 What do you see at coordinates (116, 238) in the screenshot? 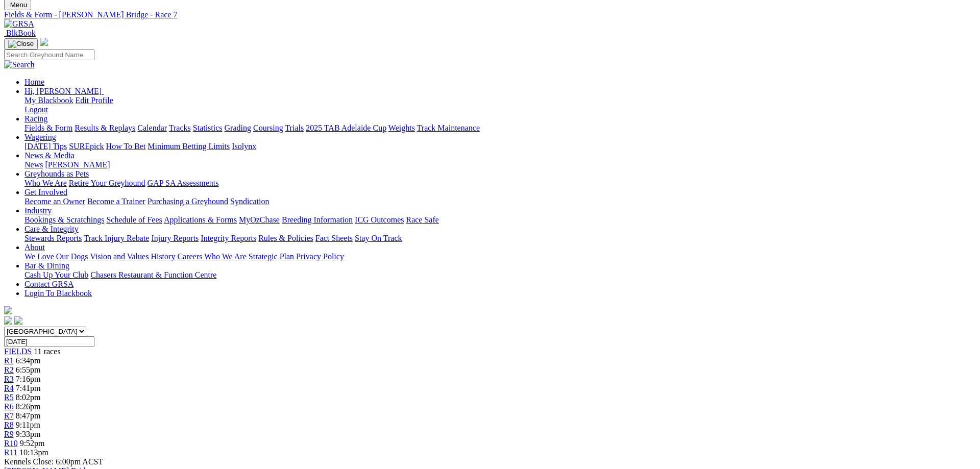
I see `a: Track Injury Rebate` at bounding box center [116, 238].